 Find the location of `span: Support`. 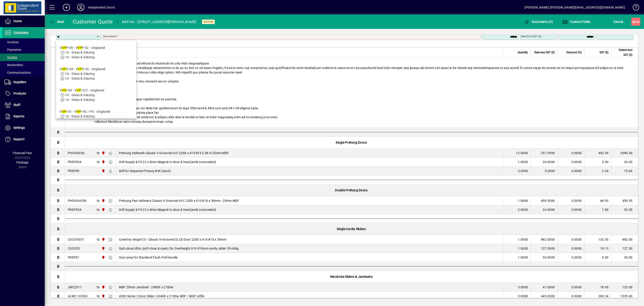

span: Support is located at coordinates (19, 139).